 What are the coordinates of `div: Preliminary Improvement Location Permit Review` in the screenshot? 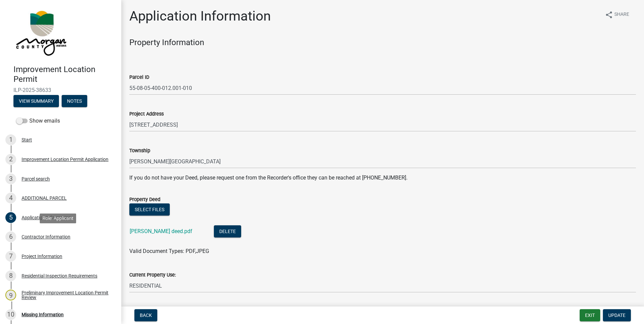 It's located at (66, 295).